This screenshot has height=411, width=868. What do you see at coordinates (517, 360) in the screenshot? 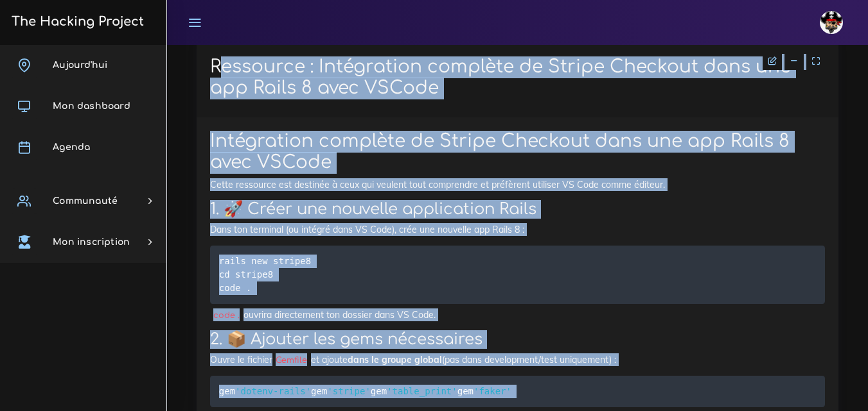
I see `p: Ouvre le fichier et ajoute (pas dans development/test uniquement) :` at bounding box center [517, 360].